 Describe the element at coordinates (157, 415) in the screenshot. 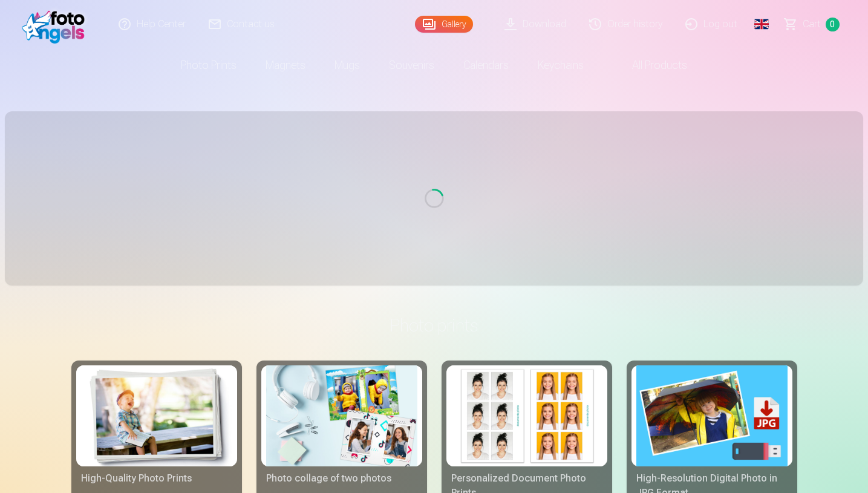

I see `img: High-Quality Photo Prints` at that location.